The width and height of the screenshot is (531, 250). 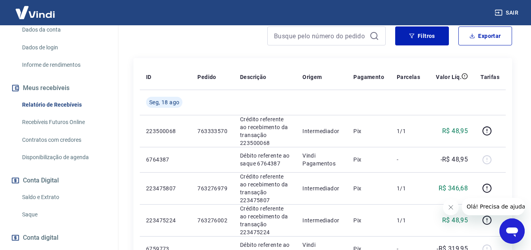 What do you see at coordinates (265, 188) in the screenshot?
I see `p: Crédito referente ao recebimento da transação 223475807` at bounding box center [265, 188].